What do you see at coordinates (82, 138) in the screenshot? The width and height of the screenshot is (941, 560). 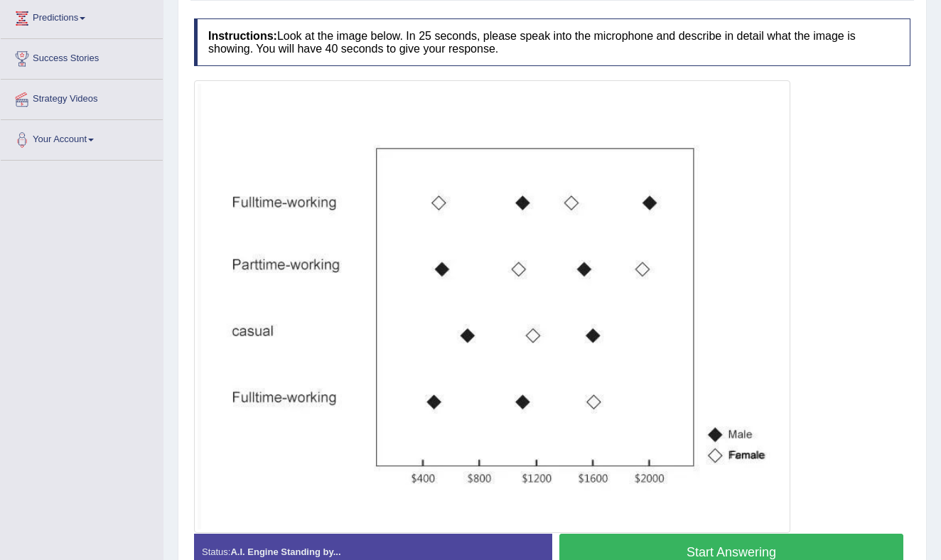 I see `a: Your Account` at bounding box center [82, 138].